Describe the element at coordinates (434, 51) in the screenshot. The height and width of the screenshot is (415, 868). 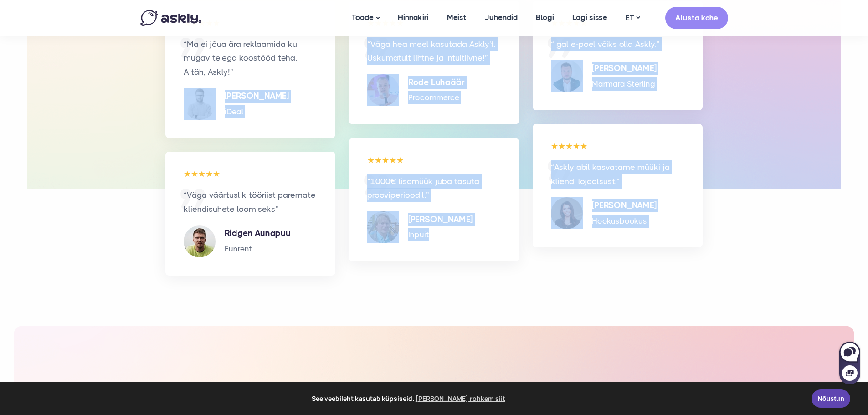
I see `p: “Väga hea meel kasutada Askly't. Uskumatult lihtne ja intuitiivne!”` at that location.